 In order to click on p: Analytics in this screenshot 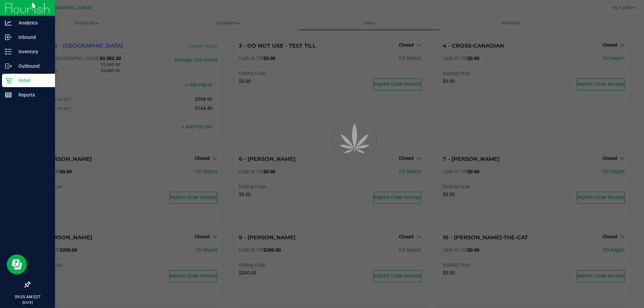, I will do `click(32, 23)`.